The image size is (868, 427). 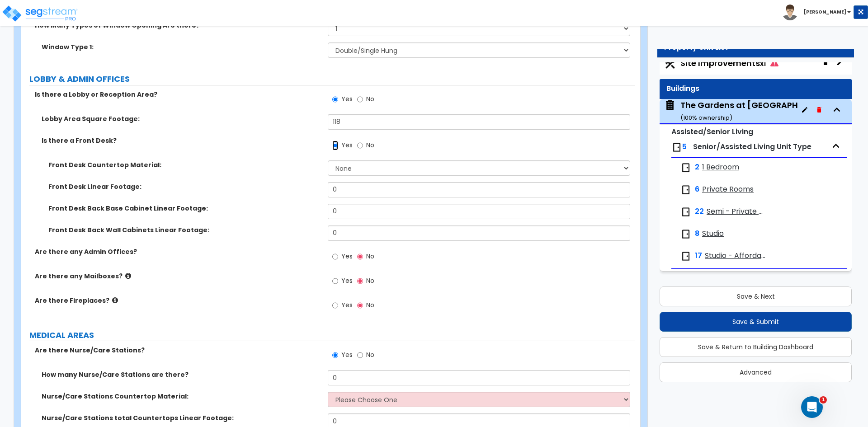 What do you see at coordinates (177, 300) in the screenshot?
I see `label: Are there Fireplaces?` at bounding box center [177, 300].